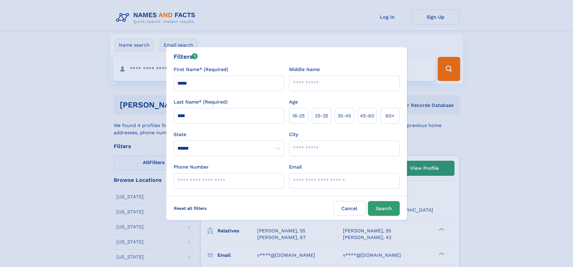 The height and width of the screenshot is (267, 573). I want to click on label: Phone Number, so click(191, 167).